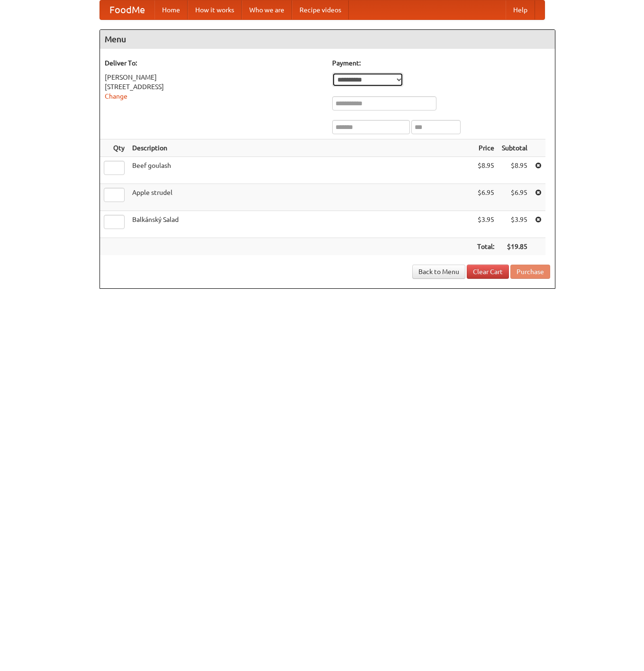 This screenshot has width=644, height=671. I want to click on td: Apple strudel, so click(301, 197).